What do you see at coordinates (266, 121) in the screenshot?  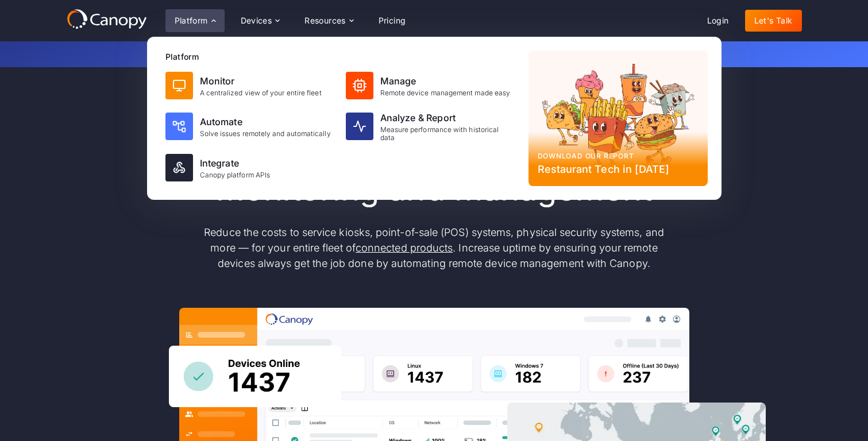 I see `div: Automate` at bounding box center [266, 121].